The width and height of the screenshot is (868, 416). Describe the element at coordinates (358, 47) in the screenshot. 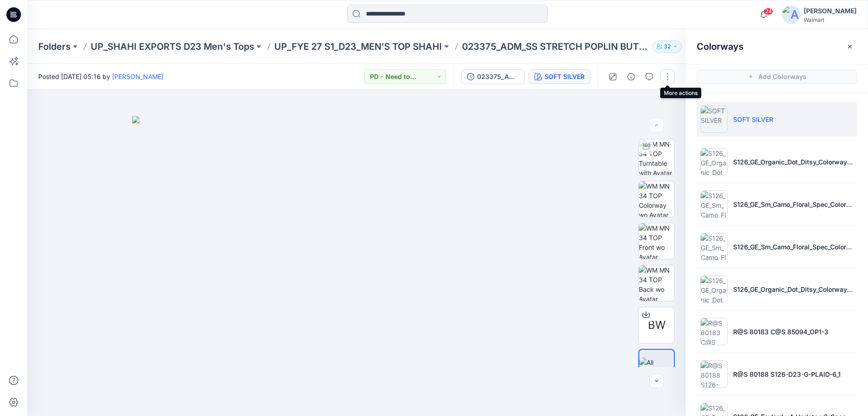

I see `a: UP_FYE 27 S1_D23_MEN’S TOP SHAHI` at that location.